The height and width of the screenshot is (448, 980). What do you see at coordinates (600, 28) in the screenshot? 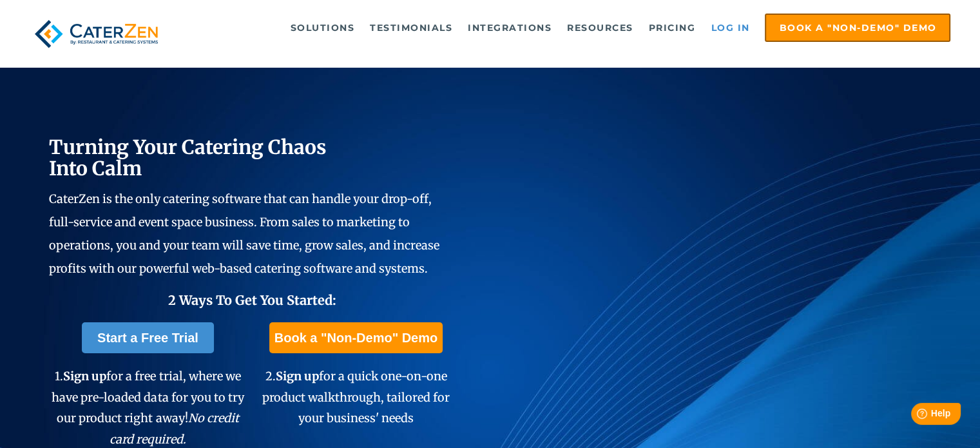
I see `a: Resources` at bounding box center [600, 28].